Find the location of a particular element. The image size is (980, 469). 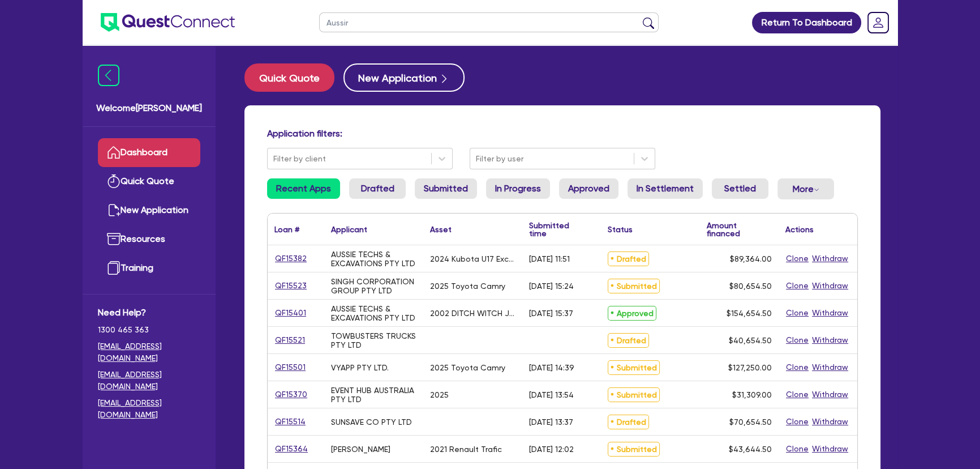

a: Dropdown toggle is located at coordinates (879, 23).